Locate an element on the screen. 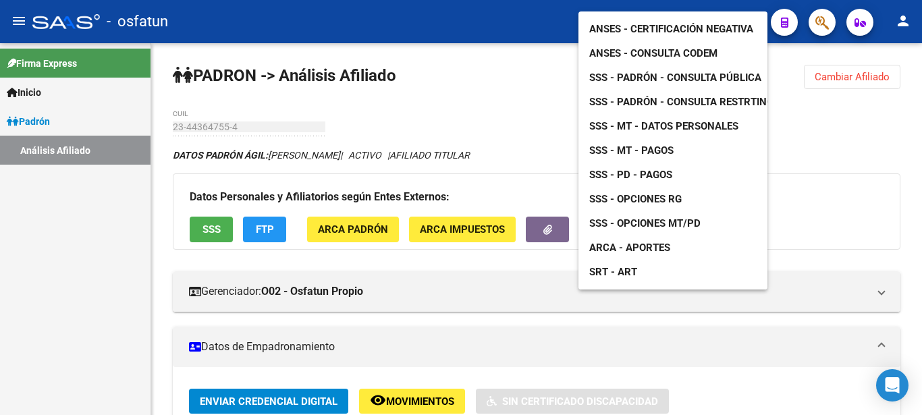  a: SSS - PD - Pagos is located at coordinates (630, 175).